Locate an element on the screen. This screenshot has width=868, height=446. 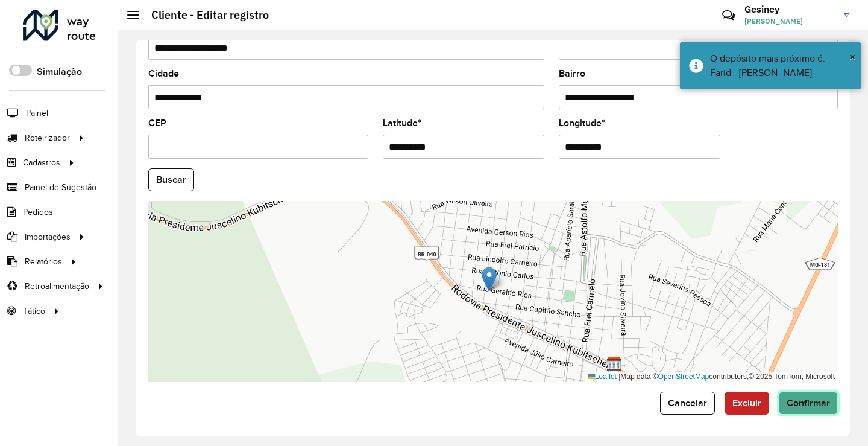
span: Painel is located at coordinates (37, 113).